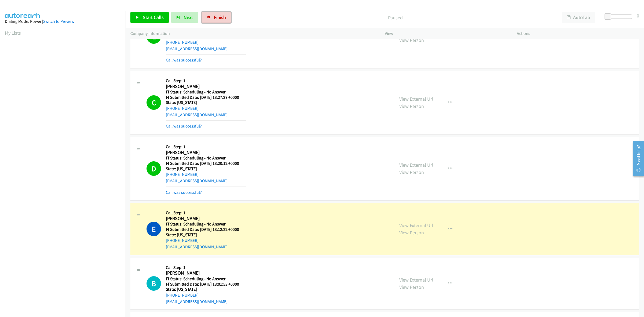  What do you see at coordinates (395, 17) in the screenshot?
I see `p: Paused` at bounding box center [395, 17].